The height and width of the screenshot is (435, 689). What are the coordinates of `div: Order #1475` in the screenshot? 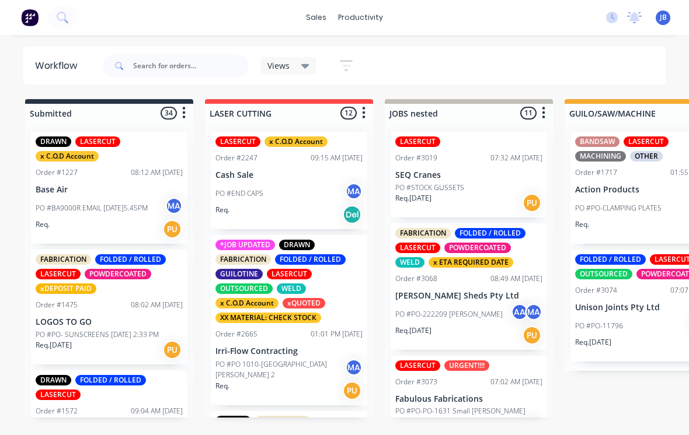 It's located at (57, 305).